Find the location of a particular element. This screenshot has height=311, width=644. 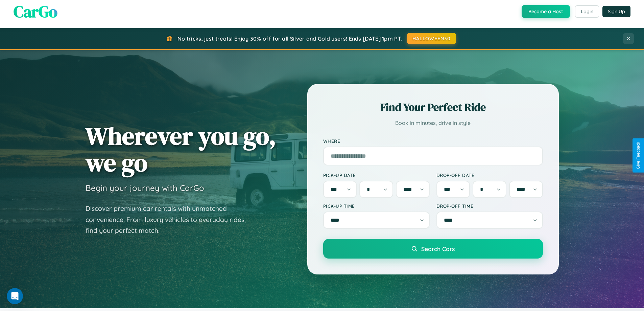

h2: Find Your Perfect Ride is located at coordinates (434, 108).